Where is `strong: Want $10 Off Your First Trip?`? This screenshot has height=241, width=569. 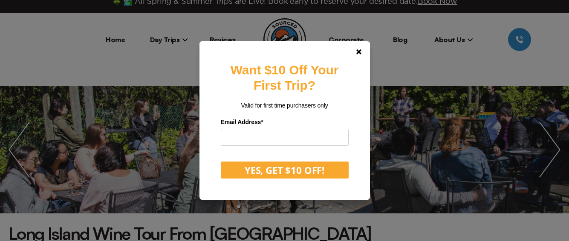 strong: Want $10 Off Your First Trip? is located at coordinates (284, 78).